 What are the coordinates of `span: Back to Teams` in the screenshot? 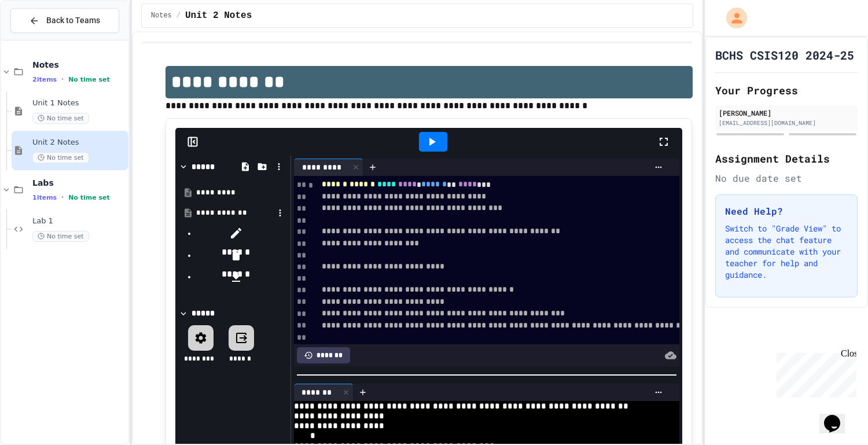 It's located at (73, 20).